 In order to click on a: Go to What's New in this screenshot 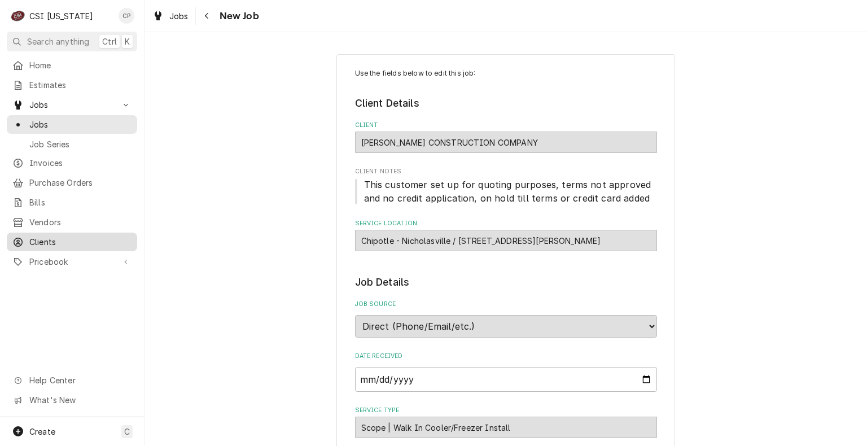, I will do `click(72, 400)`.